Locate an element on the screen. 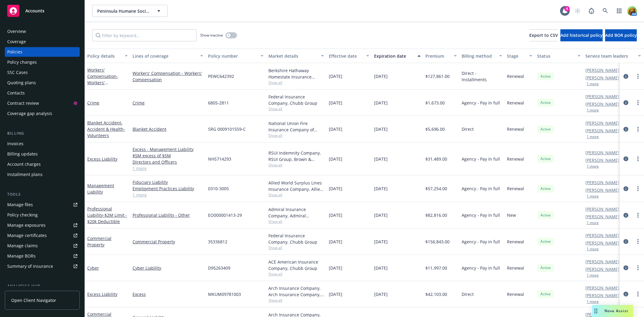 The image size is (644, 317). a: Commercial Property is located at coordinates (99, 242).